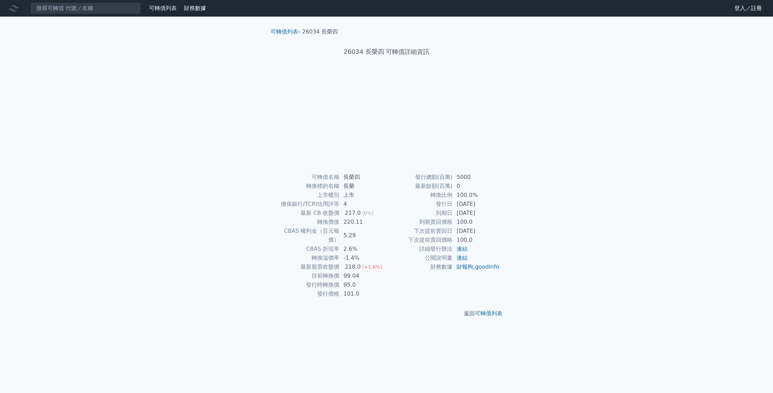 This screenshot has height=393, width=773. What do you see at coordinates (353, 267) in the screenshot?
I see `div: 218.0` at bounding box center [353, 267].